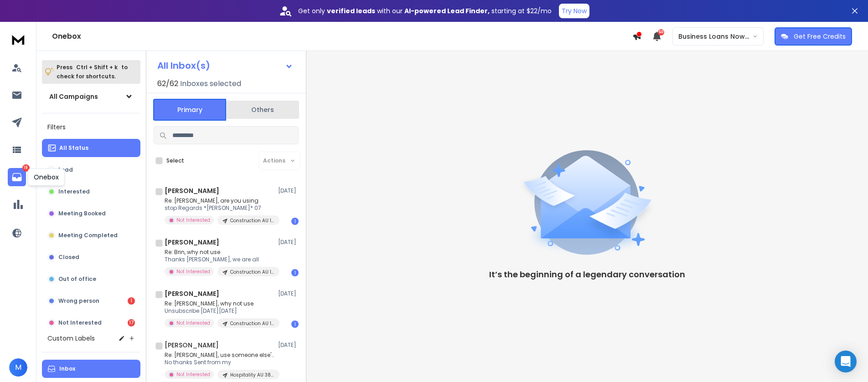  Describe the element at coordinates (574, 11) in the screenshot. I see `button: Try Now` at that location.